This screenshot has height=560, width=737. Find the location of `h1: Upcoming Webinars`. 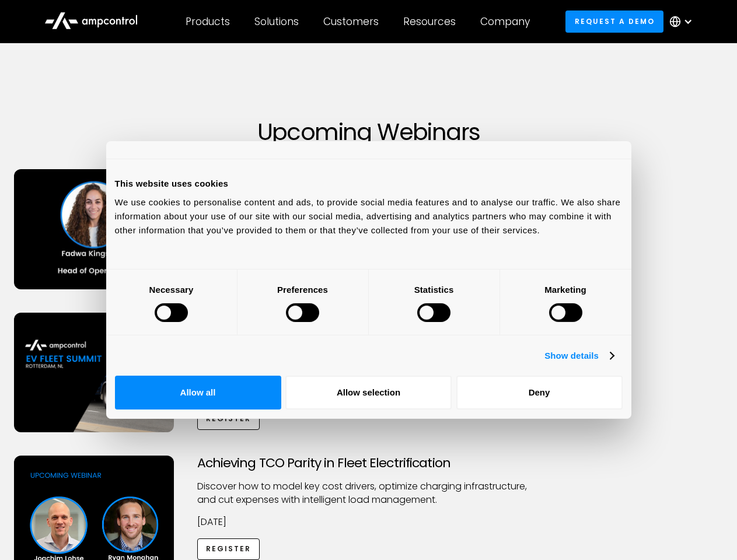

h1: Upcoming Webinars is located at coordinates (368, 132).